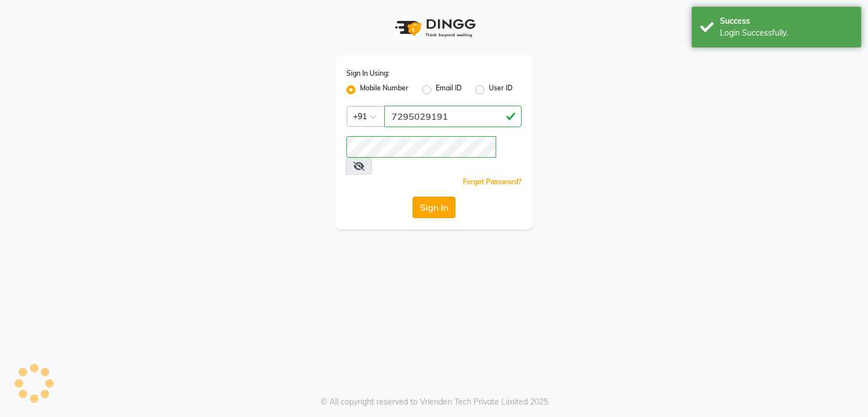 This screenshot has width=868, height=417. Describe the element at coordinates (384, 90) in the screenshot. I see `label: Mobile Number` at that location.